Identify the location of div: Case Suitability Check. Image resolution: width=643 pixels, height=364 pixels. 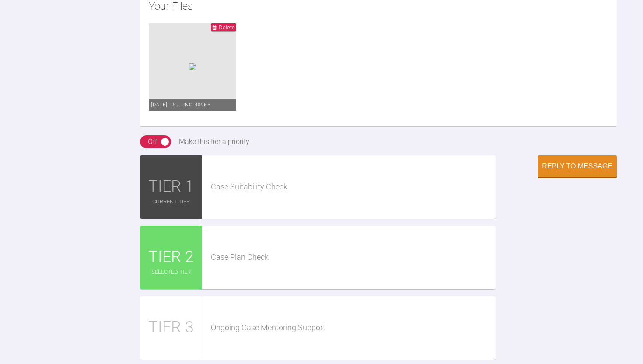
(353, 186).